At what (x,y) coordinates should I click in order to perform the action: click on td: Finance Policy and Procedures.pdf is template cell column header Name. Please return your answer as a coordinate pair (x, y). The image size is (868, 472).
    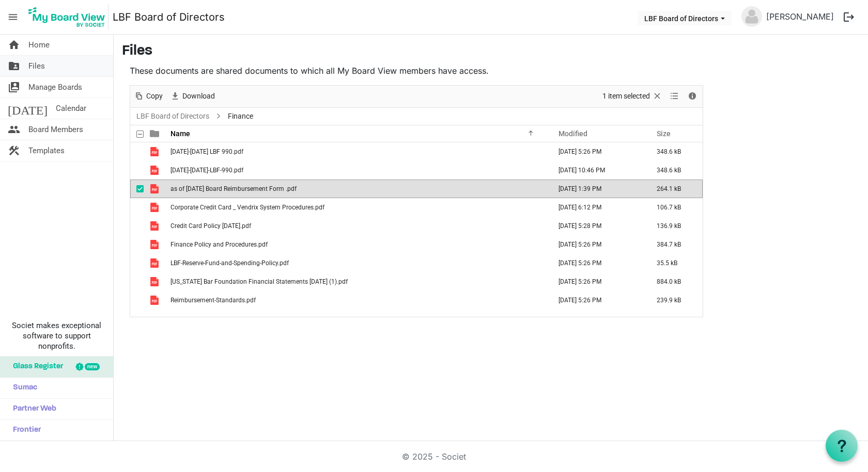
    Looking at the image, I should click on (357, 244).